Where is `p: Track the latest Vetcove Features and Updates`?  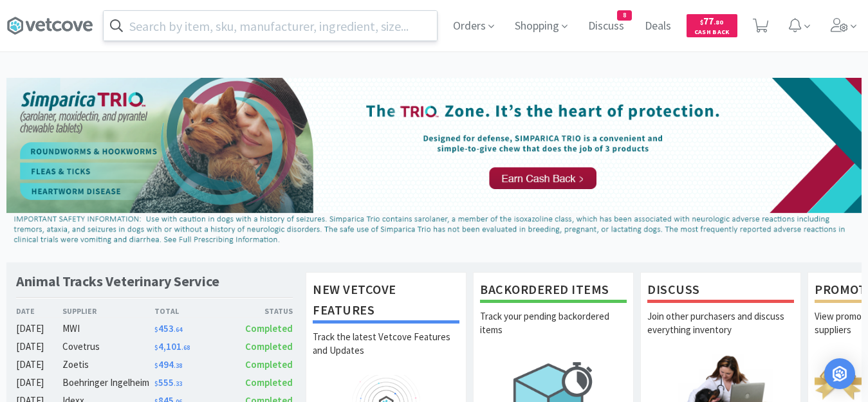 p: Track the latest Vetcove Features and Updates is located at coordinates (386, 352).